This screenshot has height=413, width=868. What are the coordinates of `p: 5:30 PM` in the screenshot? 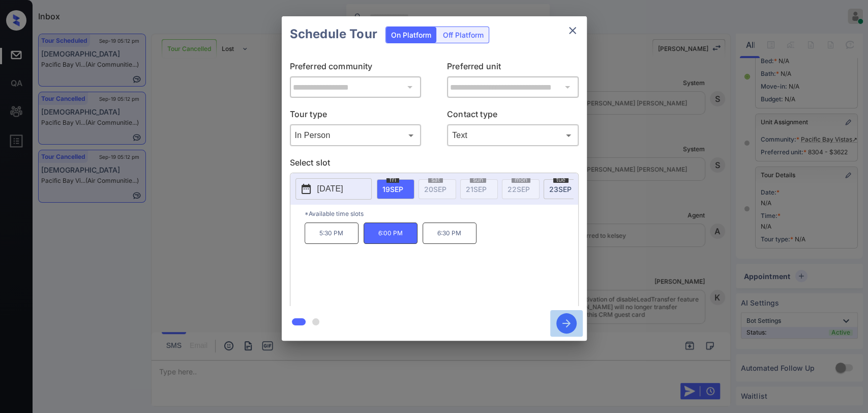 It's located at (331, 233).